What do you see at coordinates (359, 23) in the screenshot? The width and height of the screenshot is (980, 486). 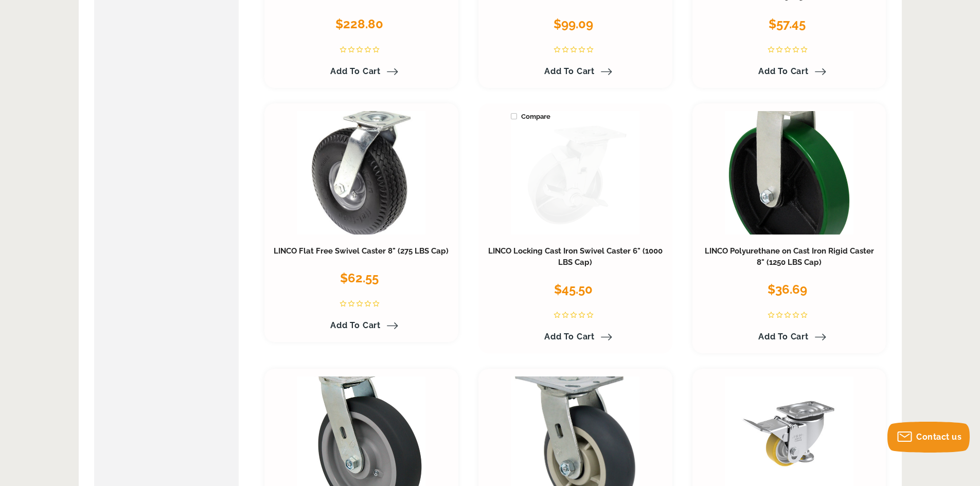 I see `span: $228.80` at bounding box center [359, 23].